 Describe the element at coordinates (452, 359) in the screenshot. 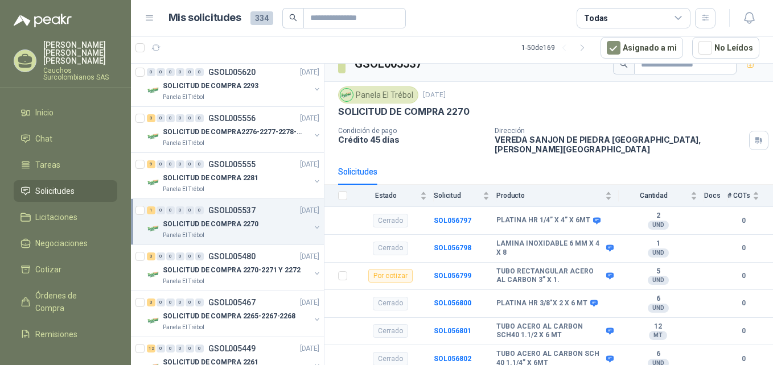

I see `a: SOL056802` at that location.